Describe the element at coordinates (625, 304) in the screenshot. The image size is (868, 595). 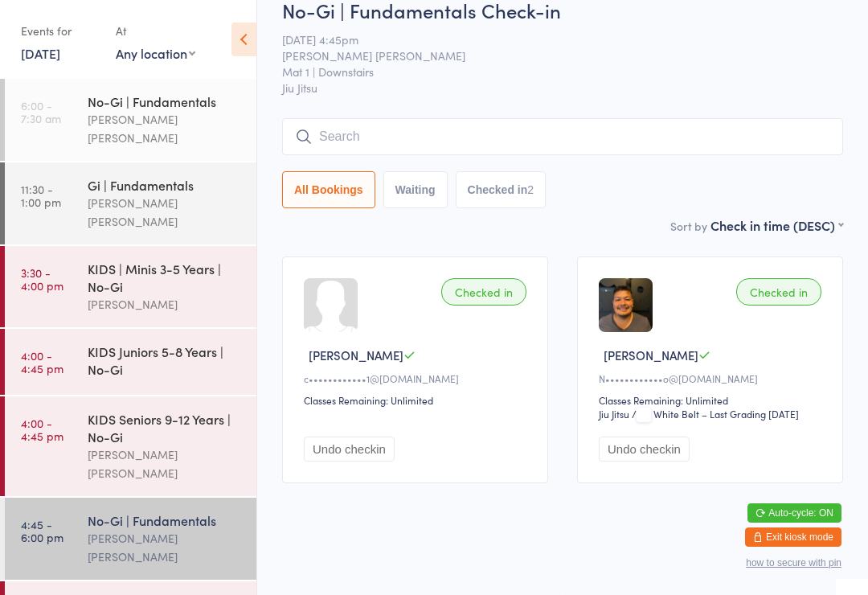
I see `img: image1749535054.png` at that location.